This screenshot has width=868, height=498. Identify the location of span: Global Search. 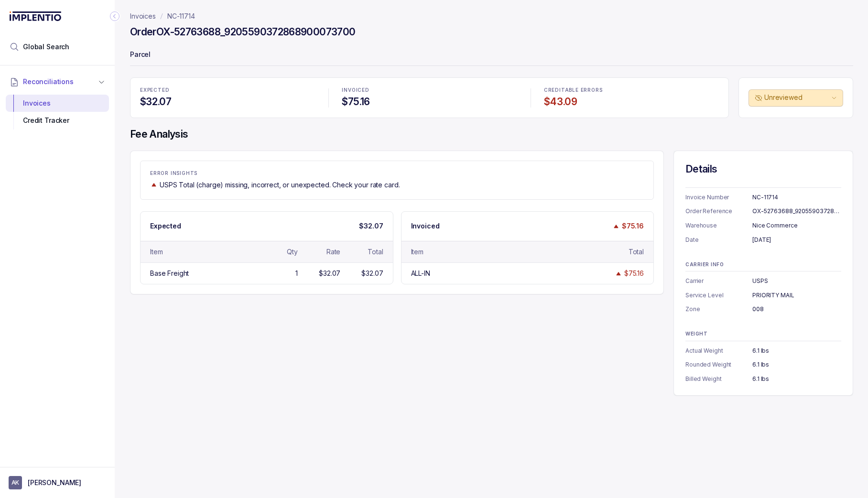
(46, 47).